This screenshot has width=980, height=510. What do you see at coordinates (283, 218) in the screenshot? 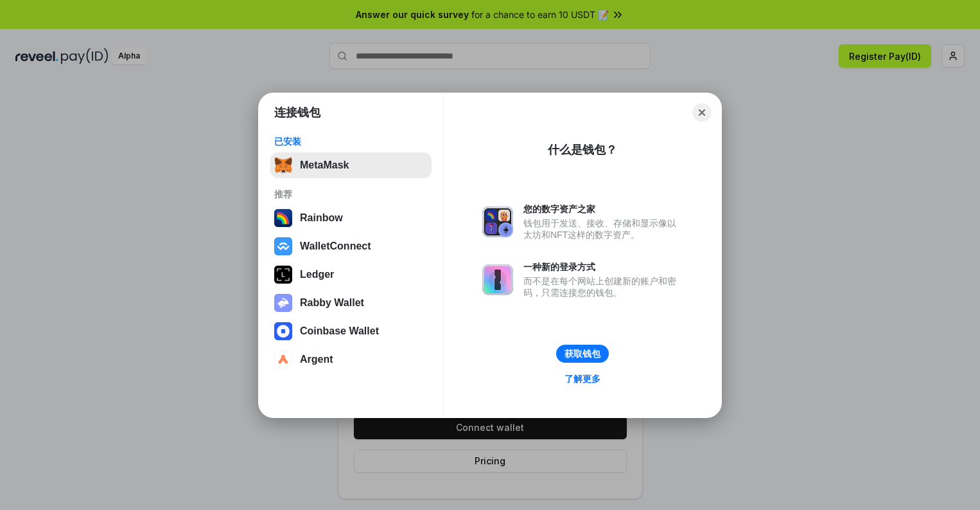
I see `img: svg+xml,%3Csvg%20width%3D%22120%22%20height%3D%22120%22%20viewBox%3D%220%200%20120%20120%22%20fil...` at bounding box center [283, 218].